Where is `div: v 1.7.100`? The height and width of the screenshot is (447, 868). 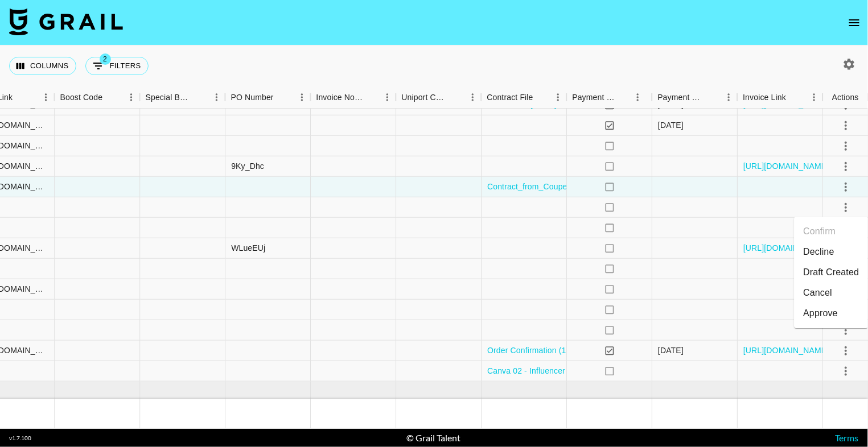 div: v 1.7.100 is located at coordinates (20, 438).